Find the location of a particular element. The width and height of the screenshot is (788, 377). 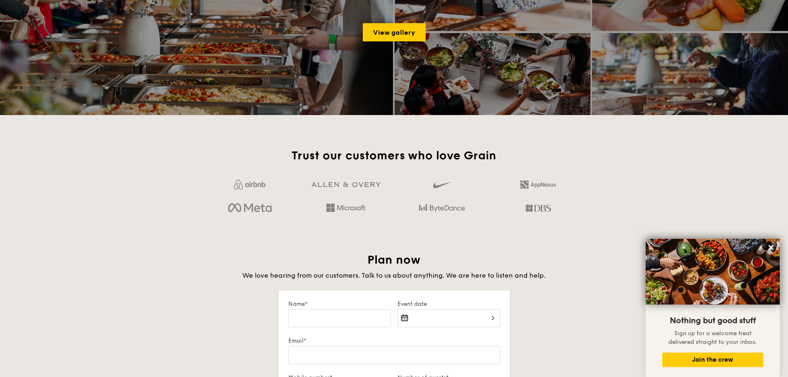

span: Plan now is located at coordinates (394, 260).